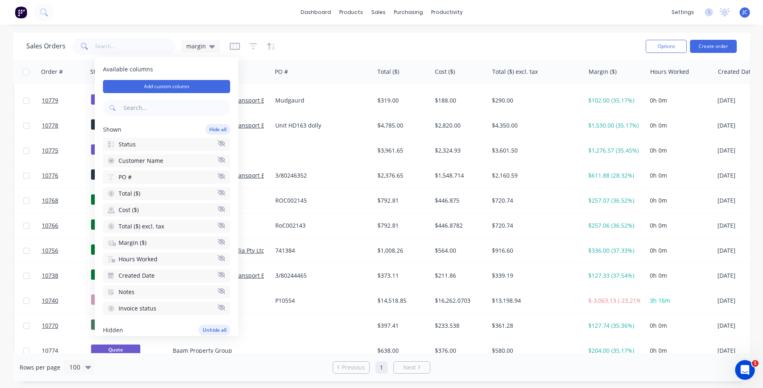 The image size is (763, 388). I want to click on div: $204.00 (35.17%), so click(614, 351).